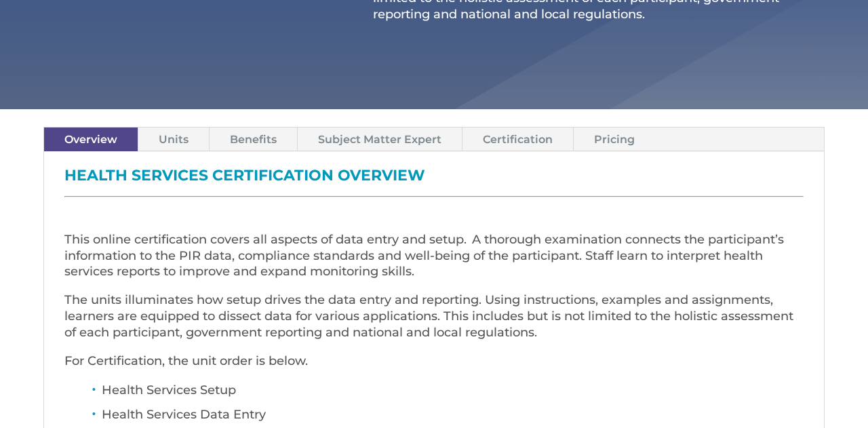  I want to click on a: Overview, so click(91, 139).